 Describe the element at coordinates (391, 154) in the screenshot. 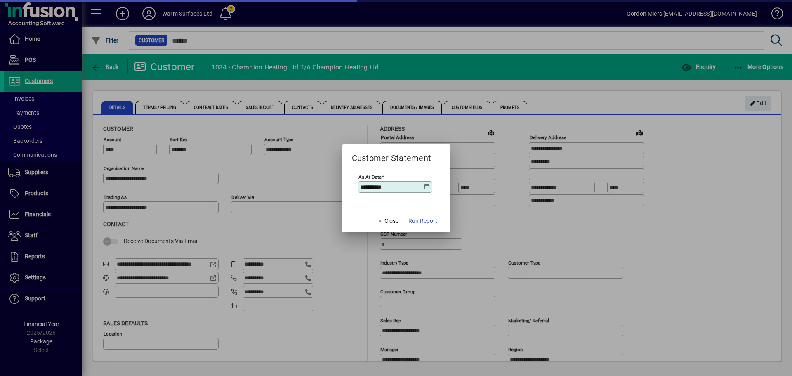

I see `h2: Customer Statement` at that location.